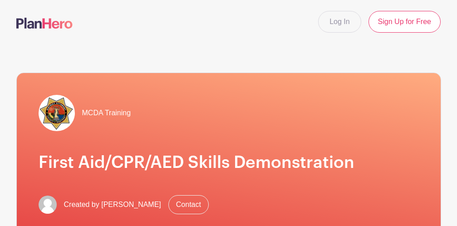 This screenshot has height=226, width=457. I want to click on a: Contact, so click(188, 205).